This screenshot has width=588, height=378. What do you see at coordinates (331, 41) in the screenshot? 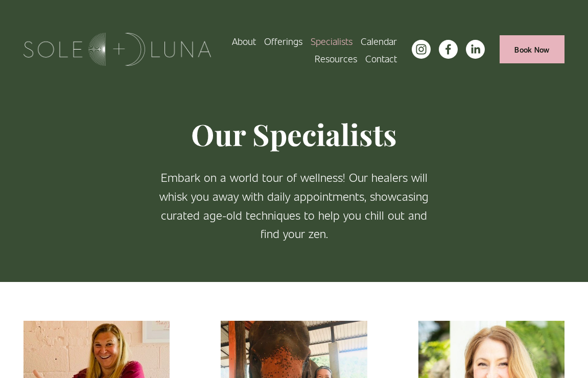
I see `a: Specialists` at bounding box center [331, 41].